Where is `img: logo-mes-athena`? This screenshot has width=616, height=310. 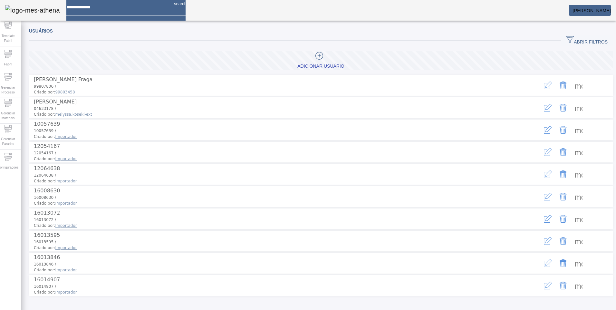 img: logo-mes-athena is located at coordinates (33, 10).